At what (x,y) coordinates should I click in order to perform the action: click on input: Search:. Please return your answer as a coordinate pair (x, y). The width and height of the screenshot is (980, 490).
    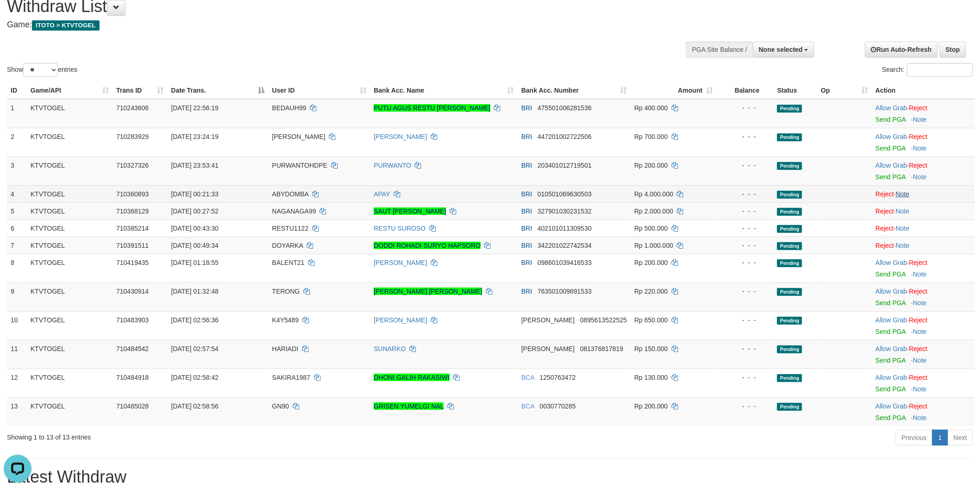
    Looking at the image, I should click on (940, 70).